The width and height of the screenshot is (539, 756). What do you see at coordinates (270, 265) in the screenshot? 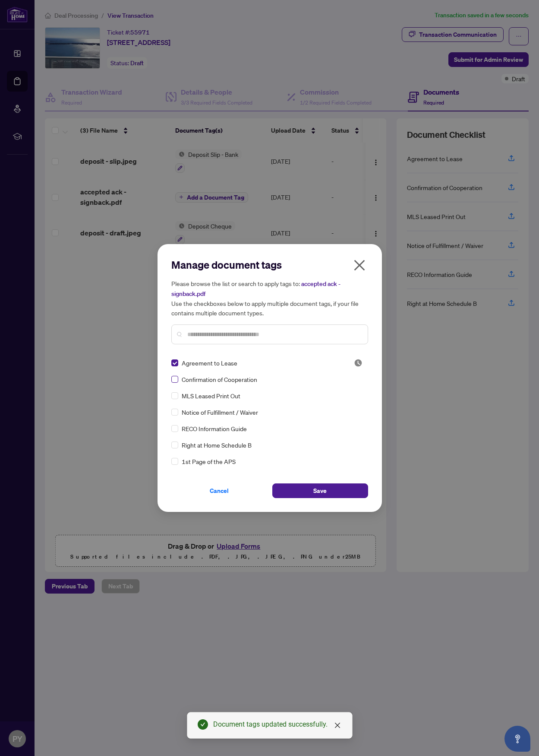
I see `h2: Manage document tags` at bounding box center [270, 265].